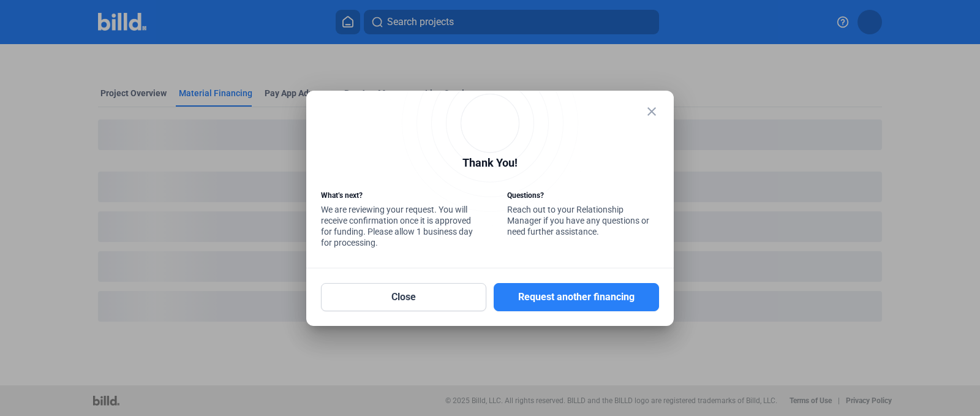  What do you see at coordinates (490, 164) in the screenshot?
I see `div: Thank You!` at bounding box center [490, 164].